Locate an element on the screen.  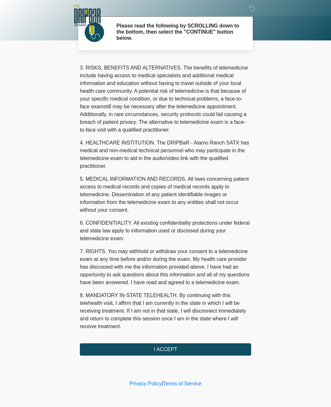
a: Terms of Service is located at coordinates (182, 384).